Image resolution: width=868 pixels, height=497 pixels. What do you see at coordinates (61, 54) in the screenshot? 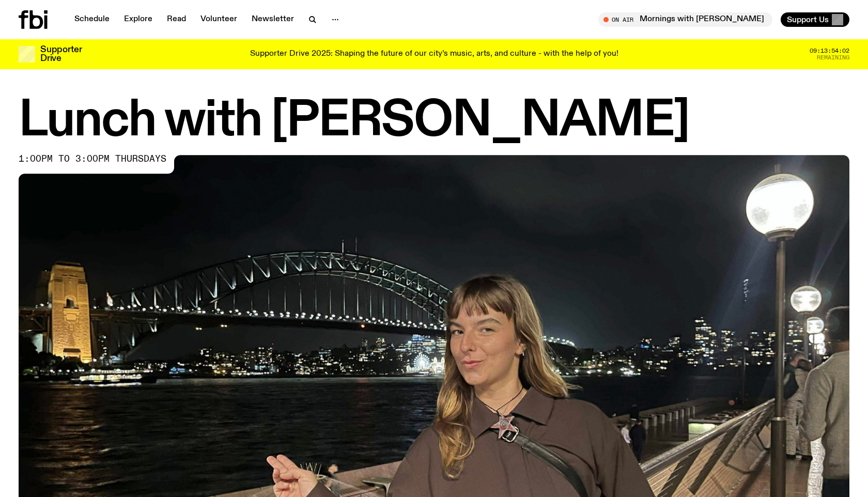
I see `h3: Supporter Drive` at bounding box center [61, 54].